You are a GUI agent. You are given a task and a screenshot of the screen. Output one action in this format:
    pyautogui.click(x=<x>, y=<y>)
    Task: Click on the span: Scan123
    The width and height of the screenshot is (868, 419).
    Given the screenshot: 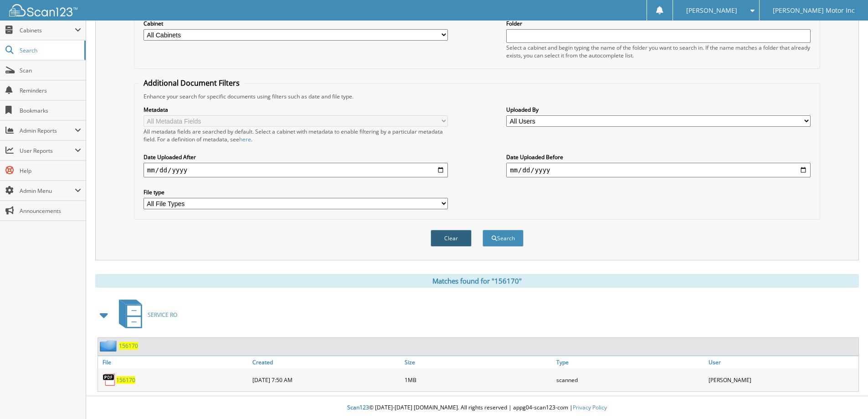 What is the action you would take?
    pyautogui.click(x=358, y=407)
    